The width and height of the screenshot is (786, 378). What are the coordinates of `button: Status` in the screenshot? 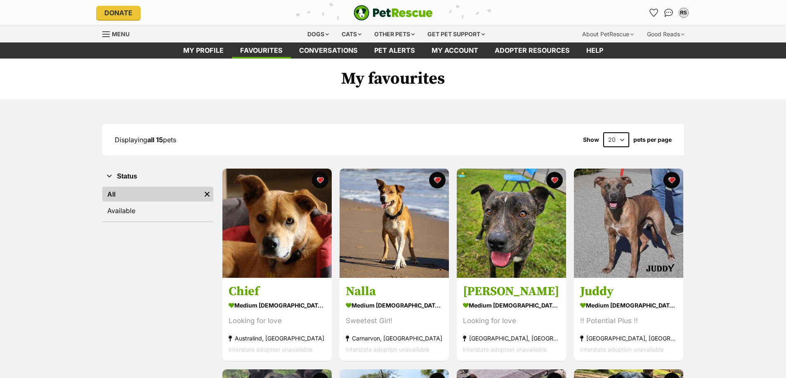 It's located at (158, 177).